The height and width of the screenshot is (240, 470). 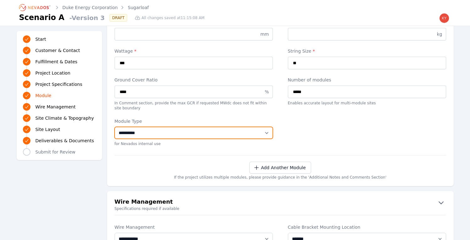 What do you see at coordinates (194, 106) in the screenshot?
I see `p: In Comment section, provide the max GCR if requested MWdc does not fit within site boundary` at bounding box center [194, 106].